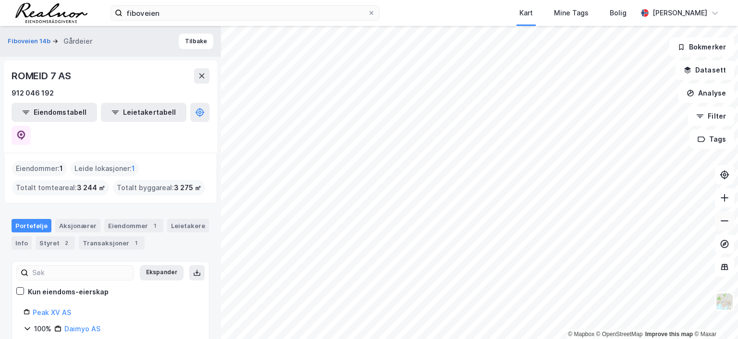  I want to click on button: Filter, so click(711, 116).